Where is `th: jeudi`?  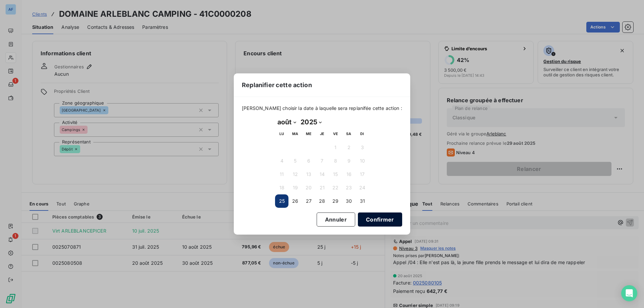
th: jeudi is located at coordinates (322, 134).